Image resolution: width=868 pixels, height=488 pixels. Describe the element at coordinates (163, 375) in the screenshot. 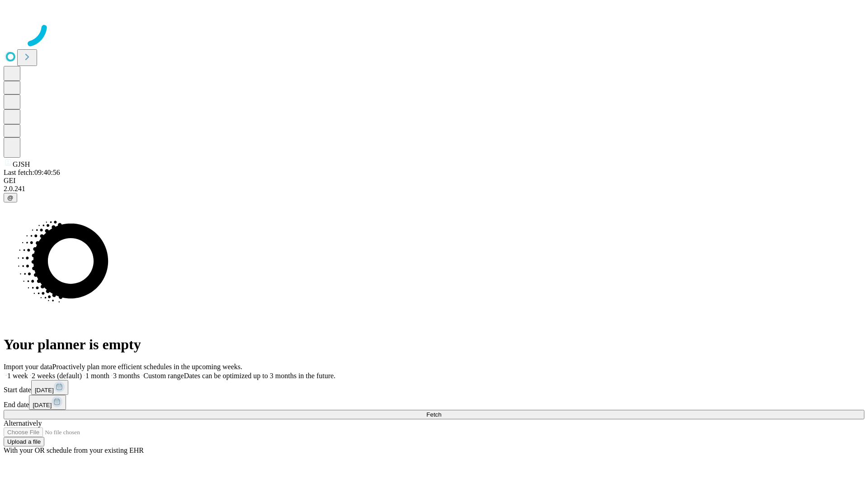

I see `span: Custom range` at that location.